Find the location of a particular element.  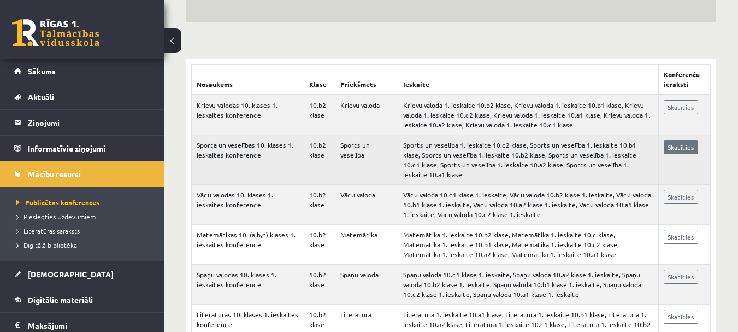

th: Priekšmets is located at coordinates (367, 80).